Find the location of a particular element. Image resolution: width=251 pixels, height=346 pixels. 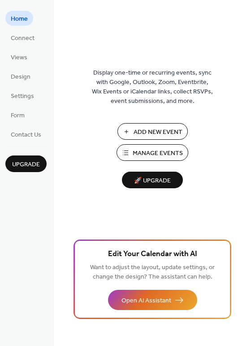

span: Edit Your Calendar with AI is located at coordinates (153, 254).